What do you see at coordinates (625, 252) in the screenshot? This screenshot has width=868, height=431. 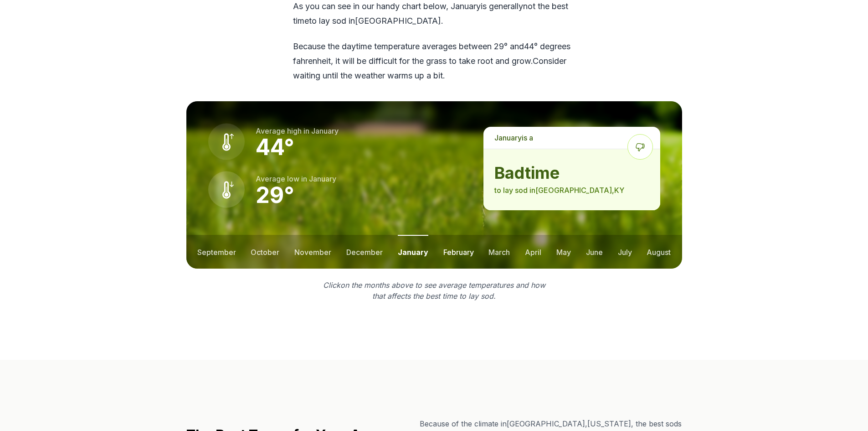 I see `button: july` at bounding box center [625, 252].